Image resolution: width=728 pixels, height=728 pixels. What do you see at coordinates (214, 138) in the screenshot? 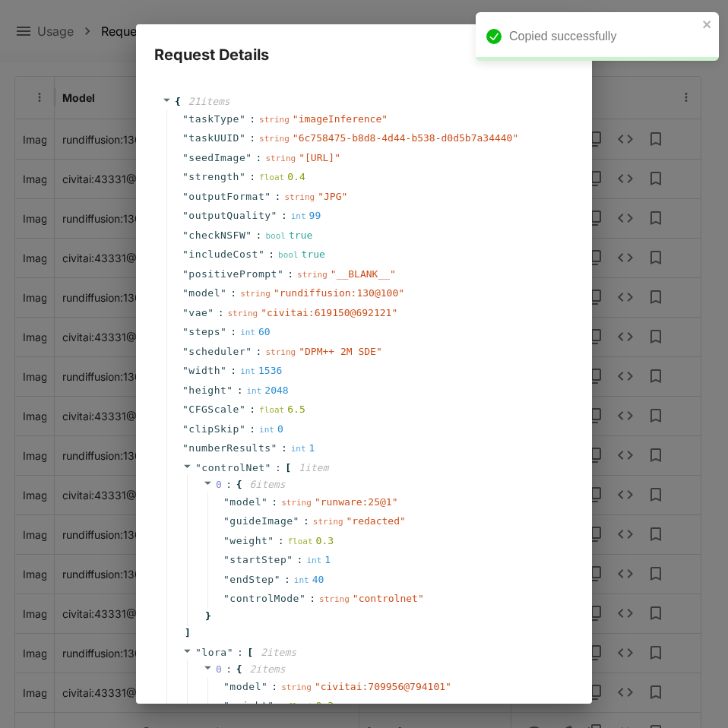
I see `span: taskUUID` at bounding box center [214, 138].